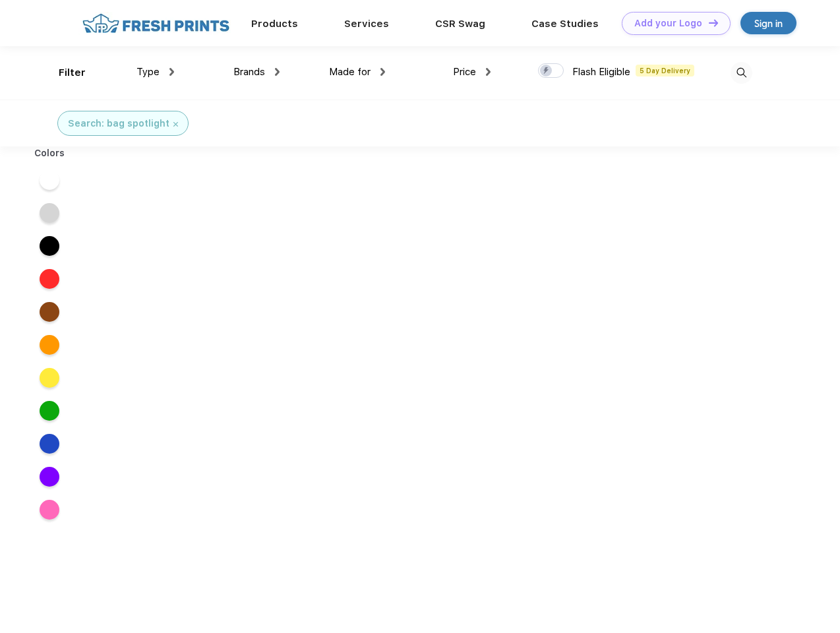 This screenshot has width=840, height=633. Describe the element at coordinates (50, 153) in the screenshot. I see `div: Colors` at that location.